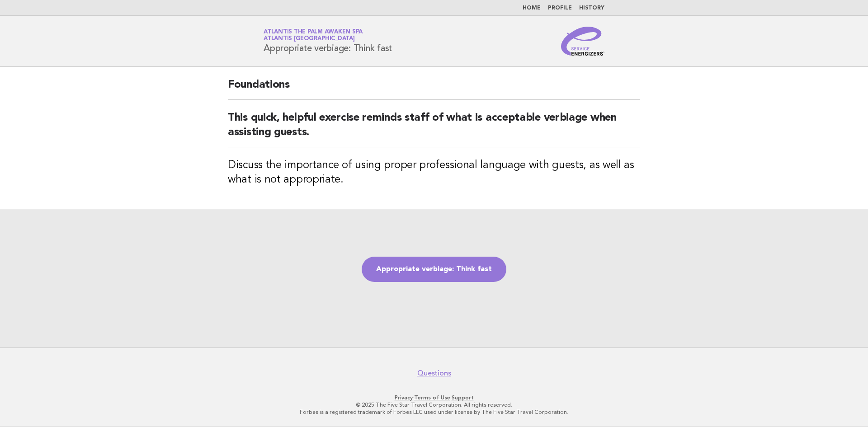  I want to click on a: Home, so click(532, 8).